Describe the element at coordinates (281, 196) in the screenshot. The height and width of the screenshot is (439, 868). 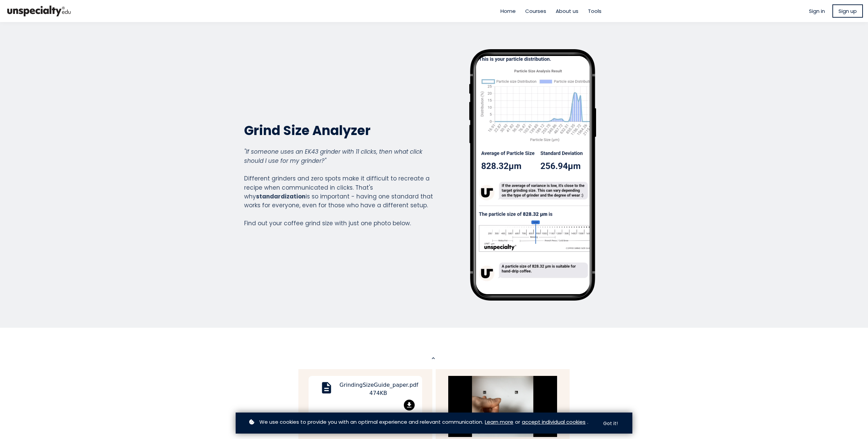
I see `strong: standardization` at that location.